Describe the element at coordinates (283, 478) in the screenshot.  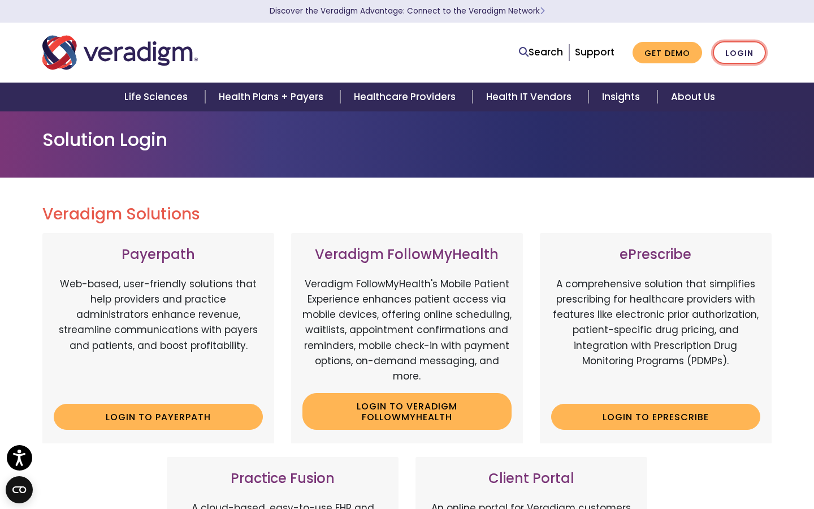
I see `h3: Practice Fusion` at that location.